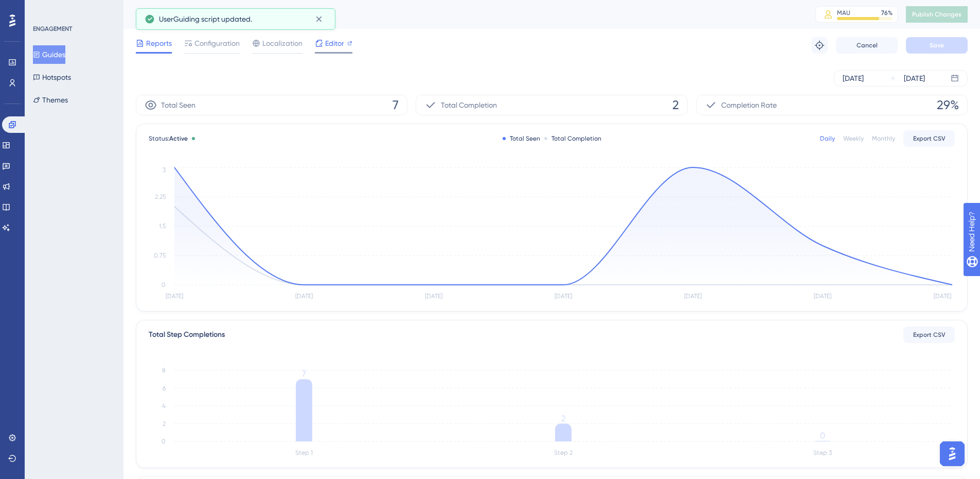 Image resolution: width=980 pixels, height=479 pixels. Describe the element at coordinates (334, 43) in the screenshot. I see `span: Editor` at that location.